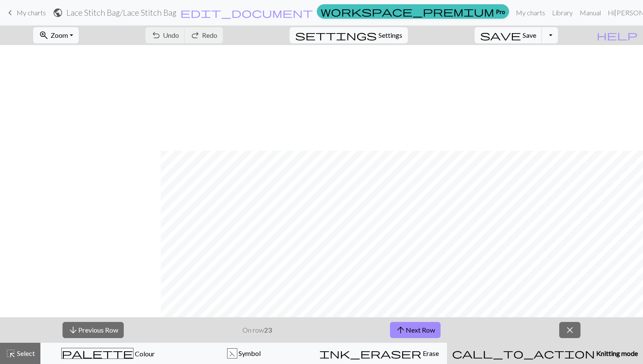 This screenshot has height=364, width=643. I want to click on span: keyboard_arrow_left, so click(10, 13).